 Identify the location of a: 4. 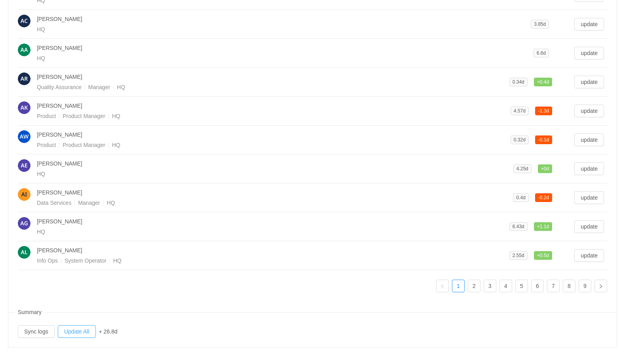
(506, 286).